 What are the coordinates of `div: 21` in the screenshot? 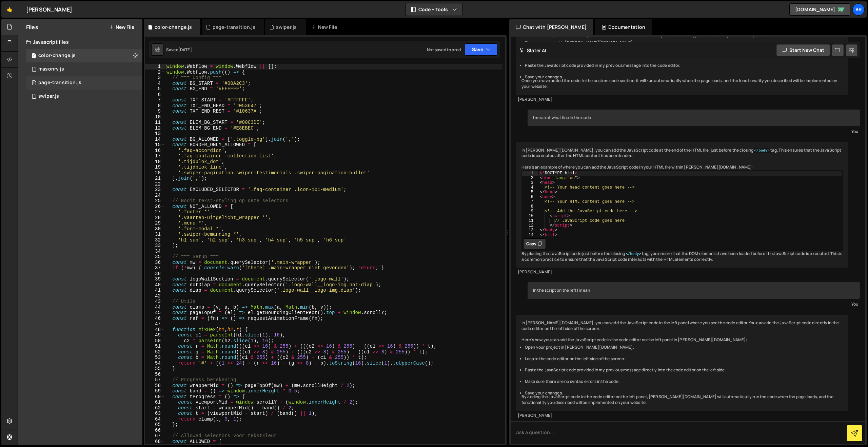 It's located at (155, 178).